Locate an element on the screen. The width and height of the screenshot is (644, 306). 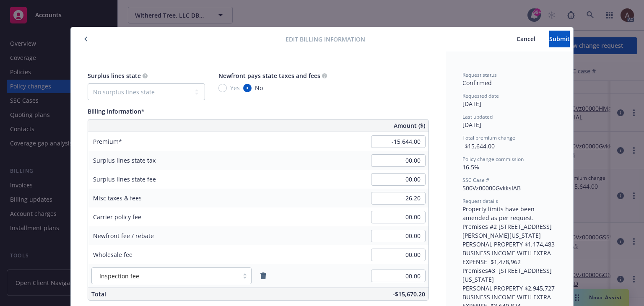
span: Newfront fee / rebate is located at coordinates (123, 235).